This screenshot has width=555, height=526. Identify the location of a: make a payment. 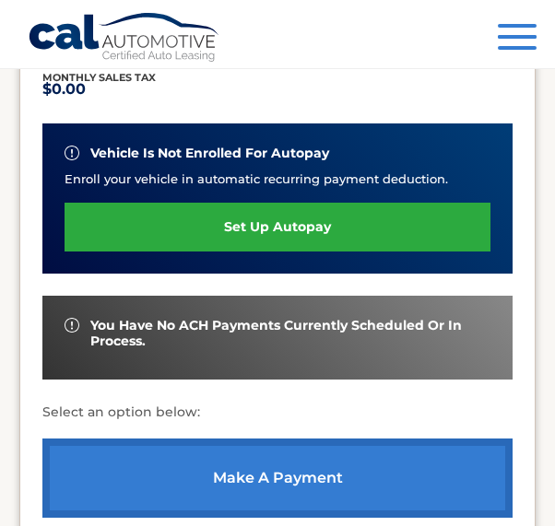
(278, 478).